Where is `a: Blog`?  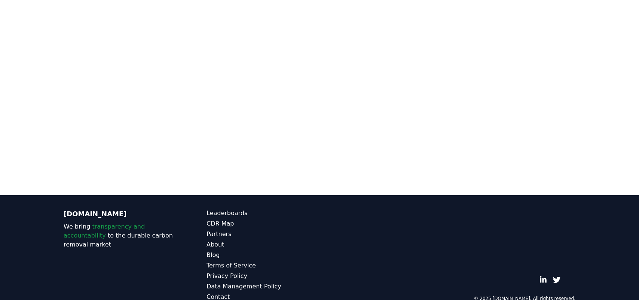
a: Blog is located at coordinates (263, 255).